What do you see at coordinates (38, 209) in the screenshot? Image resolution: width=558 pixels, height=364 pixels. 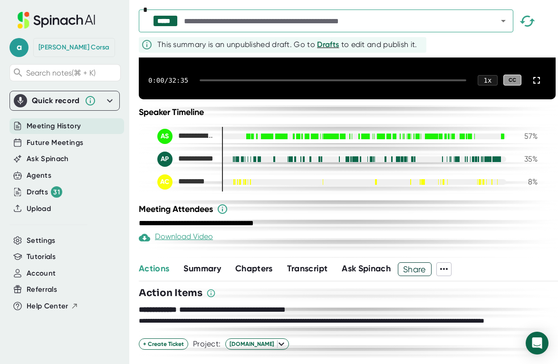 I see `button: Upload` at bounding box center [38, 209].